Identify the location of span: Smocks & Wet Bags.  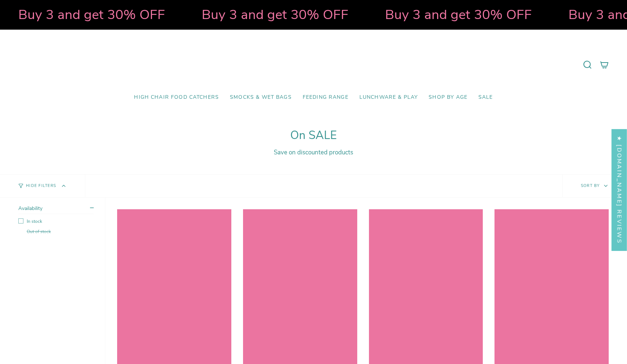
(261, 97).